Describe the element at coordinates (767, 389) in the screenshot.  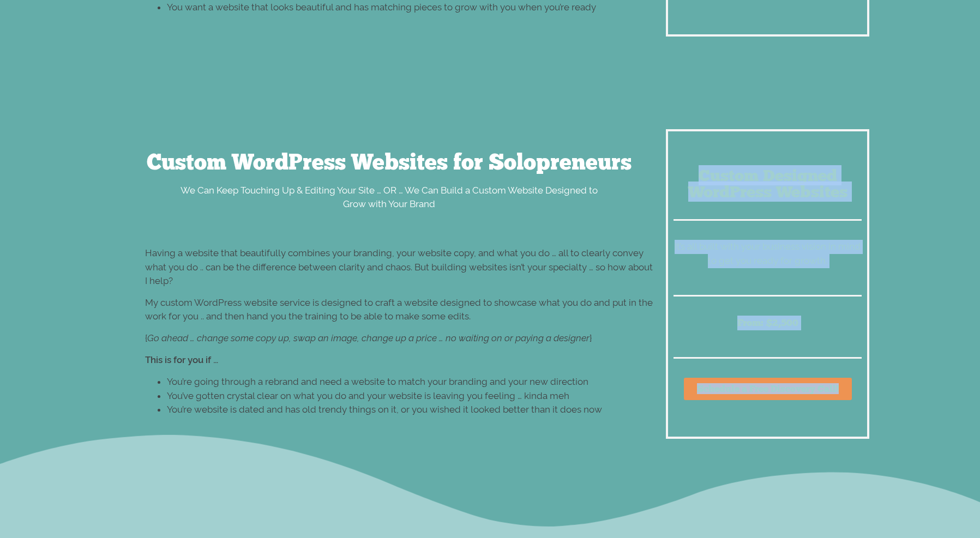
I see `a: Schedule a Free Discovery Call!` at that location.